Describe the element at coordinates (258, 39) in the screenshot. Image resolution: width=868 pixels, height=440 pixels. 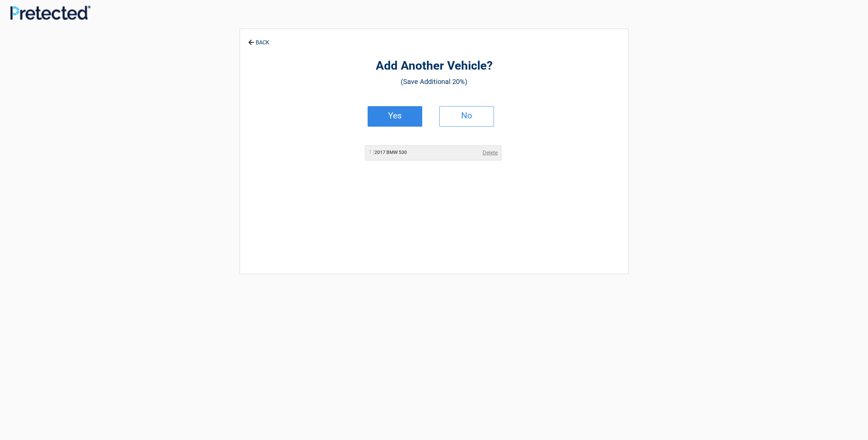
I see `a: BACK` at that location.